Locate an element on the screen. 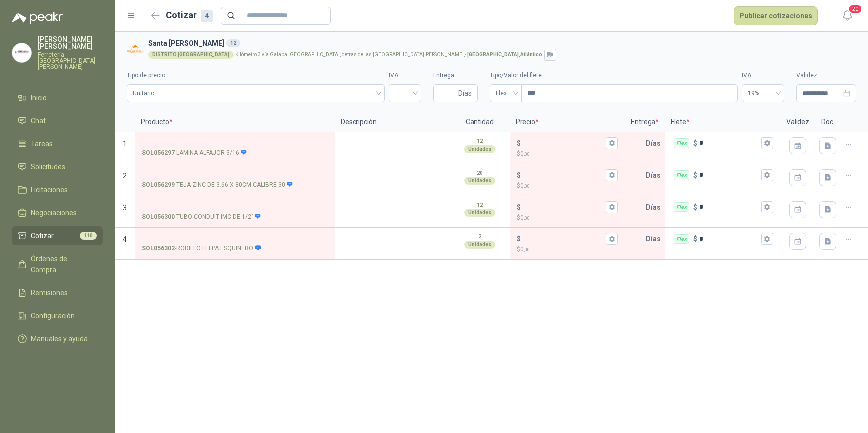  a: Solicitudes is located at coordinates (57, 166).